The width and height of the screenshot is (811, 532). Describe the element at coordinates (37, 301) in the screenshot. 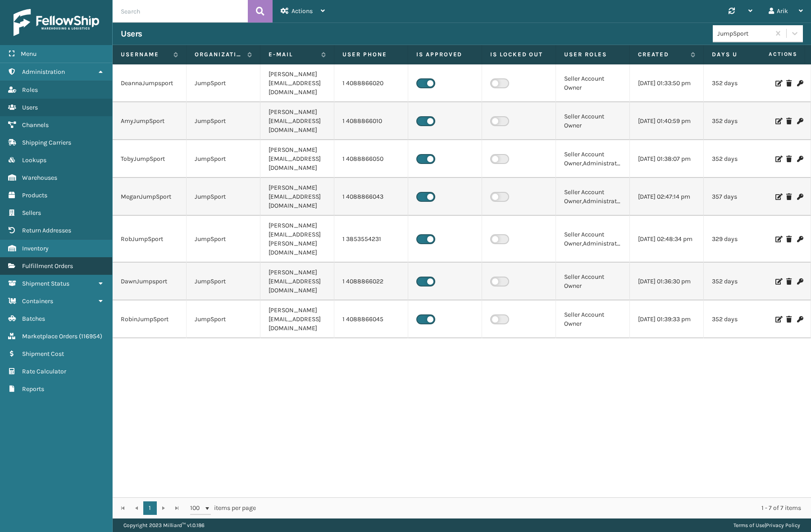

I see `span: Containers` at that location.